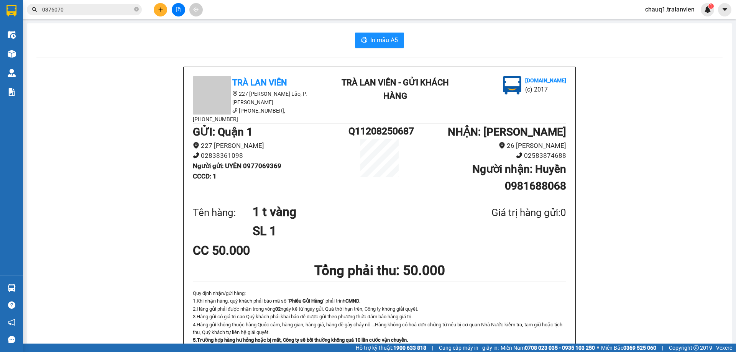 This screenshot has height=352, width=736. What do you see at coordinates (711, 6) in the screenshot?
I see `span: 1` at bounding box center [711, 6].